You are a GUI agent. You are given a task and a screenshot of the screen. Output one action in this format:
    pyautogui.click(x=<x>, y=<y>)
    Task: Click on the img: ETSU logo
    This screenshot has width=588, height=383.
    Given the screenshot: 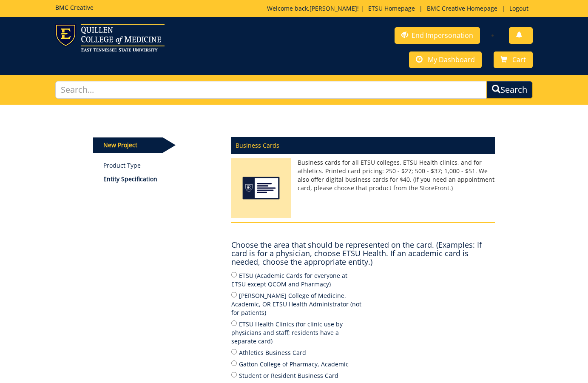 What is the action you would take?
    pyautogui.click(x=110, y=38)
    